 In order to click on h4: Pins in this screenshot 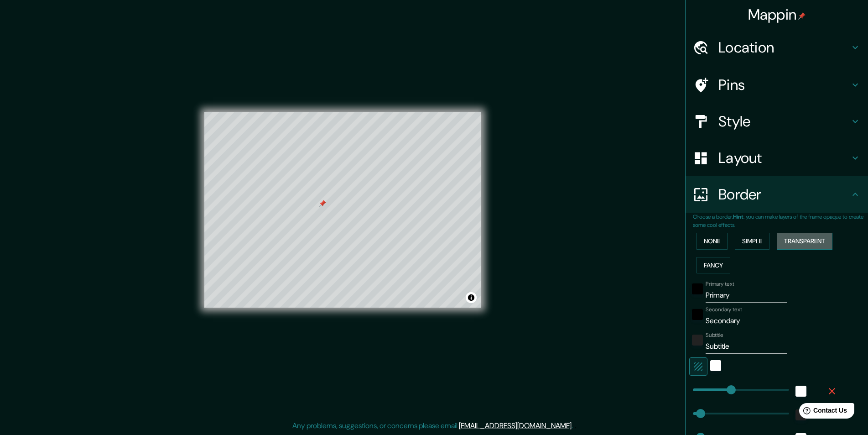, I will do `click(784, 85)`.